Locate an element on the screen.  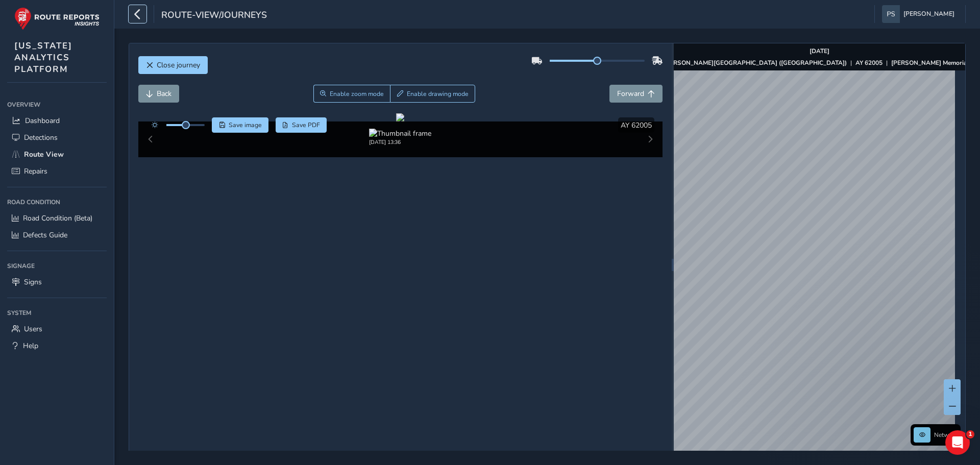
div: System is located at coordinates (57, 313).